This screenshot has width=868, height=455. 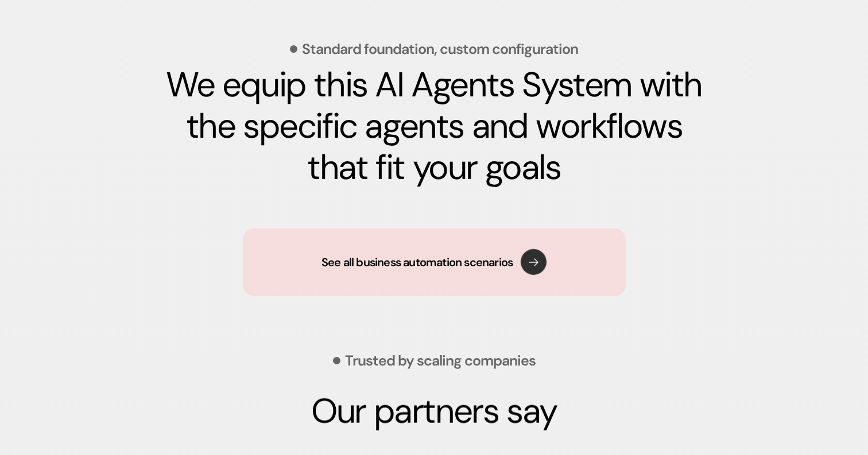 I want to click on p: Standard foundation, custom configuration, so click(x=440, y=49).